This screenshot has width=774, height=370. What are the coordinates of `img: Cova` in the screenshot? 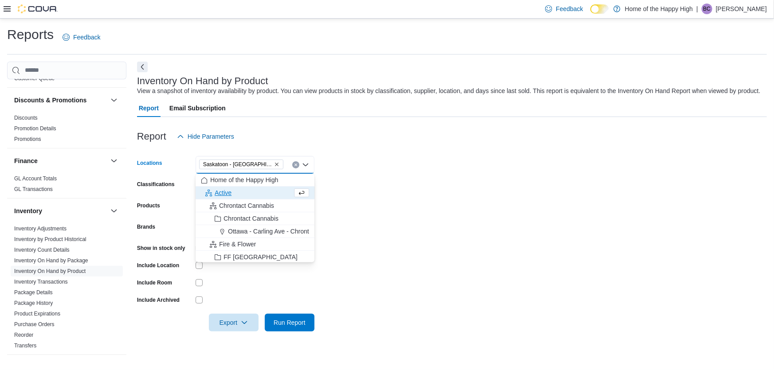 It's located at (38, 9).